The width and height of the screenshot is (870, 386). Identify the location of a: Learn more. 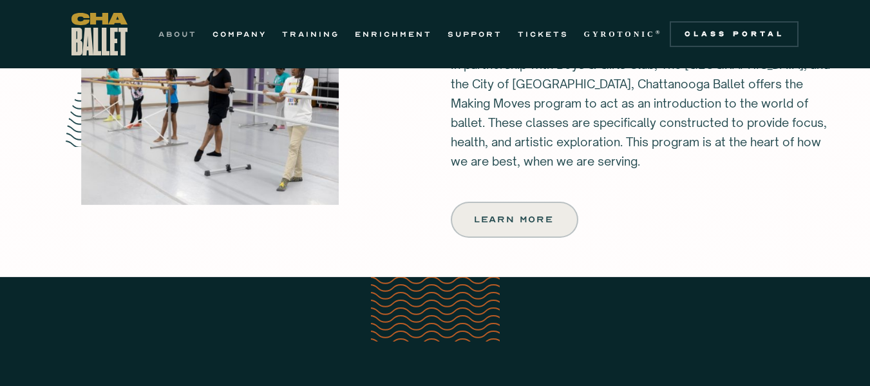
(515, 220).